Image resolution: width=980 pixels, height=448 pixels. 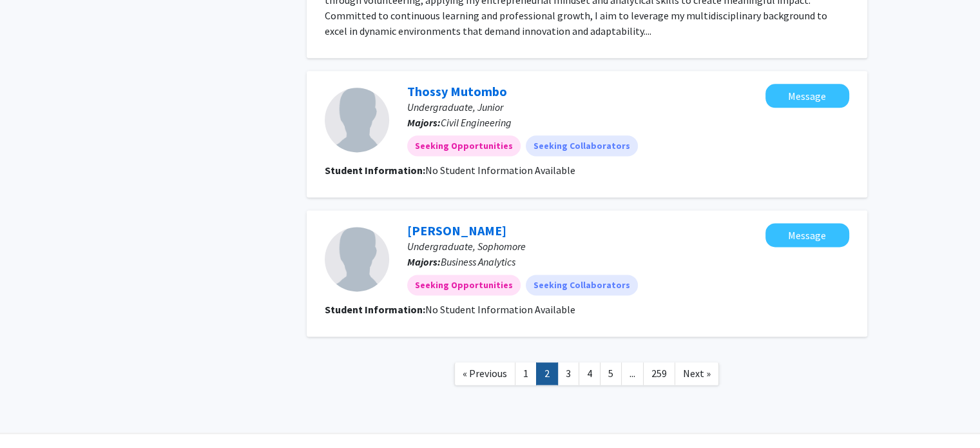 I want to click on a: Thossy Mutombo, so click(x=457, y=91).